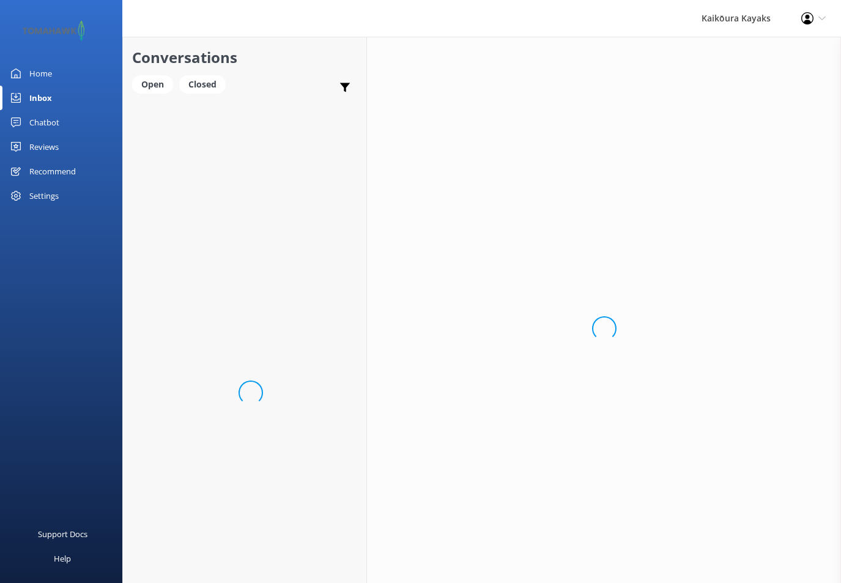 The height and width of the screenshot is (583, 841). What do you see at coordinates (62, 558) in the screenshot?
I see `div: Help` at bounding box center [62, 558].